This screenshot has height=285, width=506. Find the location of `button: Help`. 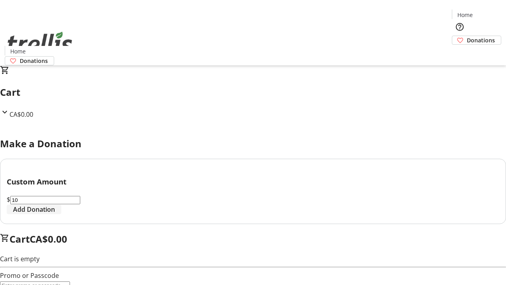

button: Help is located at coordinates (460, 27).